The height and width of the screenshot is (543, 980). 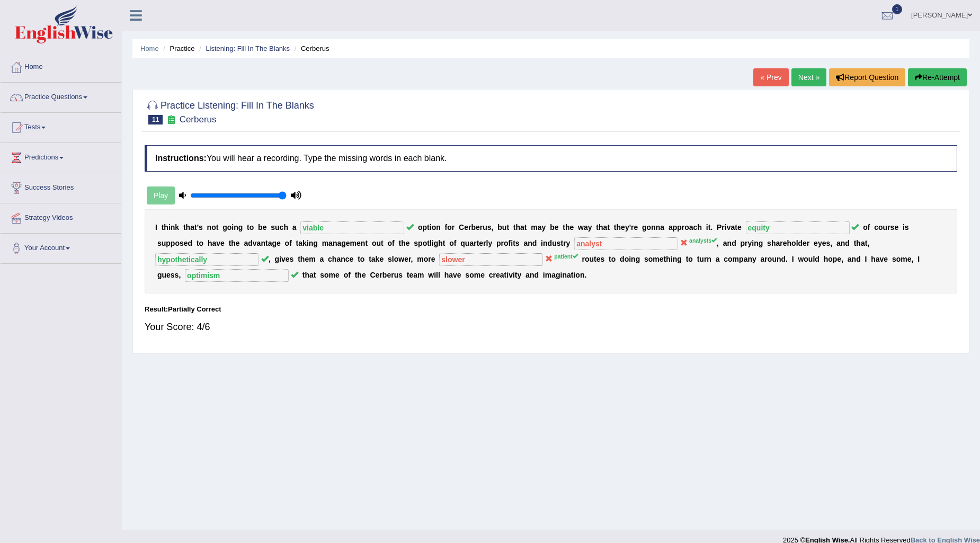 I want to click on a: Listening: Fill In The Blanks, so click(x=247, y=48).